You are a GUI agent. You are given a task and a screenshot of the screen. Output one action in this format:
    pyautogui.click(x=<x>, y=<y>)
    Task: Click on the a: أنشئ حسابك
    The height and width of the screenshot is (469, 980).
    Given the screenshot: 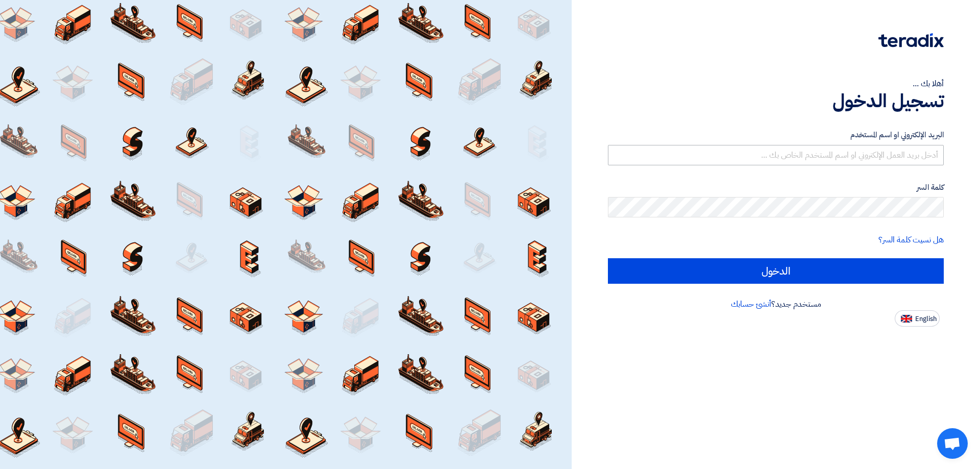 What is the action you would take?
    pyautogui.click(x=751, y=304)
    